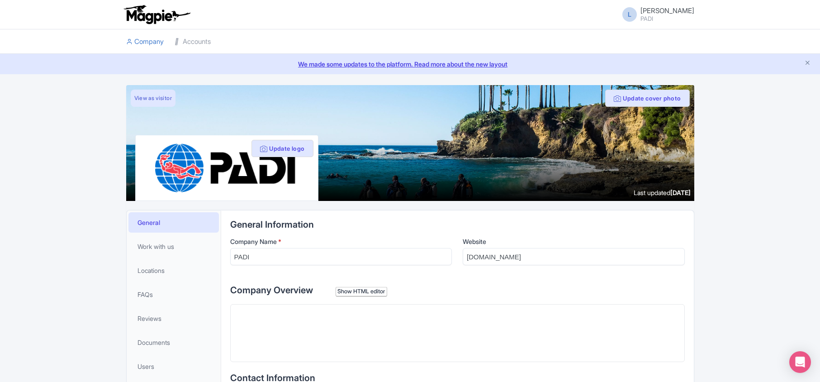  What do you see at coordinates (800, 362) in the screenshot?
I see `div: Open Intercom Messenger` at bounding box center [800, 362].